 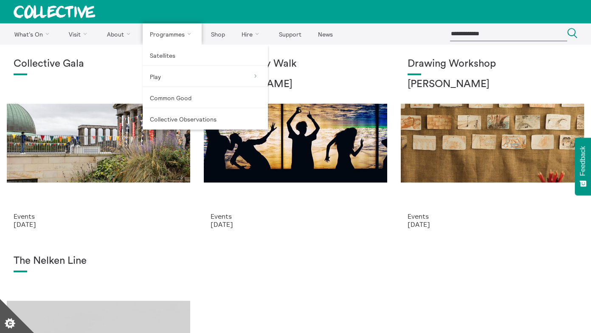 What do you see at coordinates (252, 34) in the screenshot?
I see `a: Hire` at bounding box center [252, 34].